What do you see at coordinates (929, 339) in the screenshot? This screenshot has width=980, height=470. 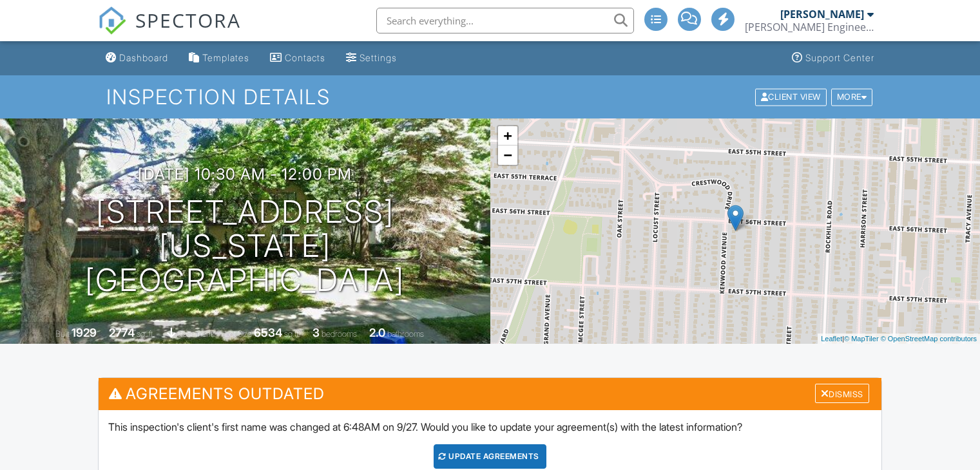 I see `a: © OpenStreetMap contributors` at bounding box center [929, 339].